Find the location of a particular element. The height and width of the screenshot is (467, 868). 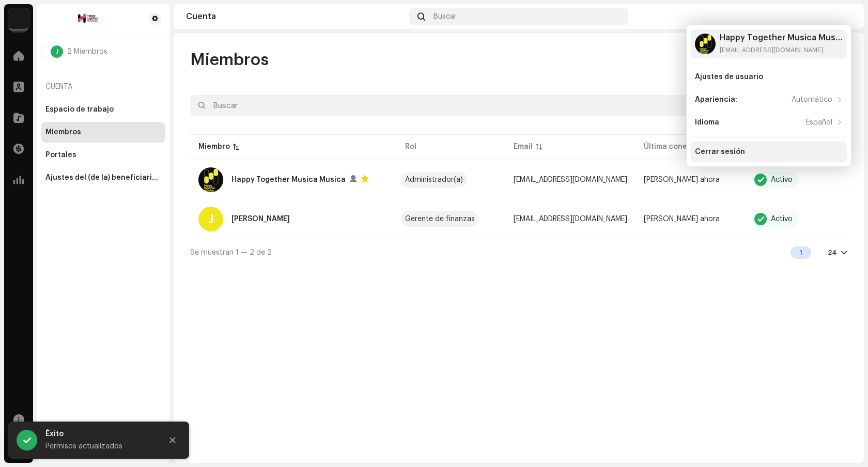

re-m-nav-item: Ajustes de usuario is located at coordinates (769, 77).